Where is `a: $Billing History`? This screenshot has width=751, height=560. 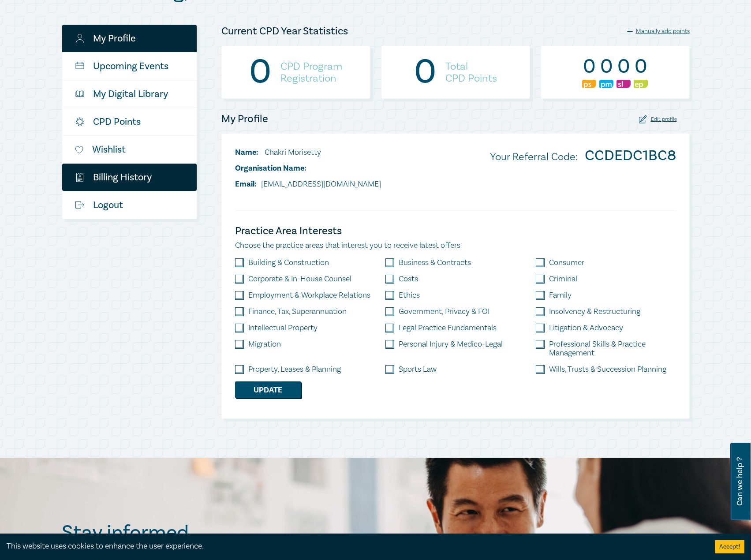
a: $Billing History is located at coordinates (129, 178).